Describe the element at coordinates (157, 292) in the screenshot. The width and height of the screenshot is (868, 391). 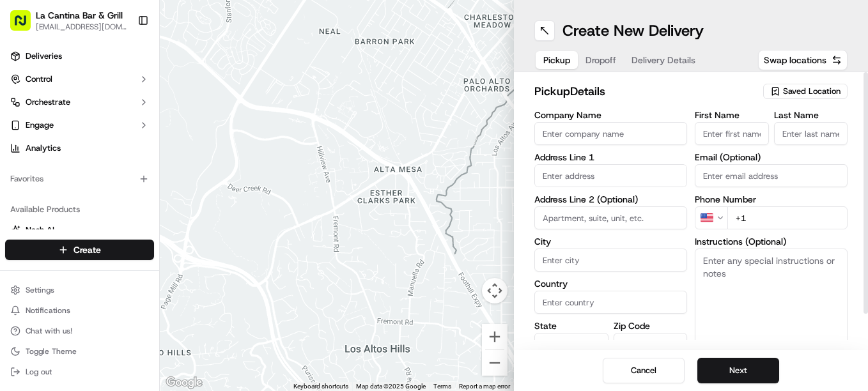
I see `a: 💻API Documentation` at that location.